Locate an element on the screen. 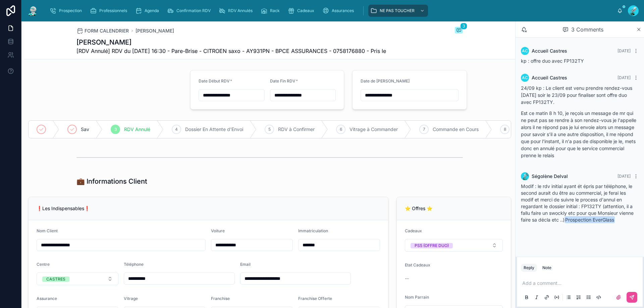 Image resolution: width=644 pixels, height=308 pixels. p: Est ce matin 8 h 10, je reçois un message de mr qui ne peut pas se rendre à son rendez-vous je l'... is located at coordinates (579, 134).